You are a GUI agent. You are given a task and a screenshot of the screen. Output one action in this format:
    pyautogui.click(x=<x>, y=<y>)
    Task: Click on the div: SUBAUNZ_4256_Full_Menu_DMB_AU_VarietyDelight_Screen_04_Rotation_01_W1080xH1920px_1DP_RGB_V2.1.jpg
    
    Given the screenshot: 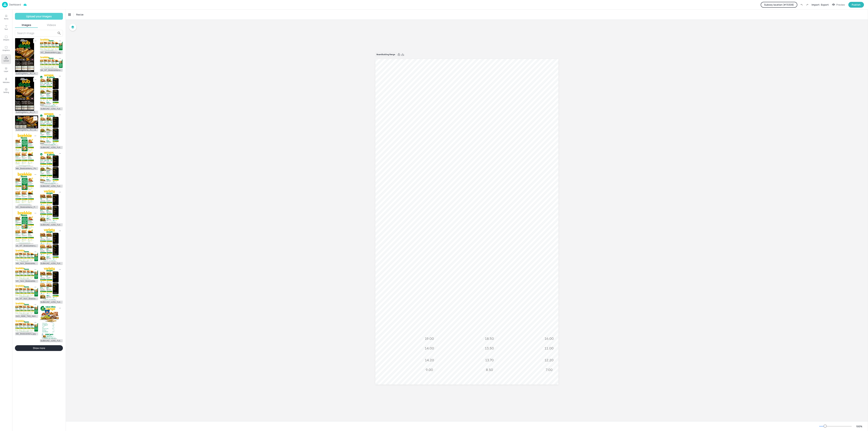 What is the action you would take?
    pyautogui.click(x=51, y=302)
    